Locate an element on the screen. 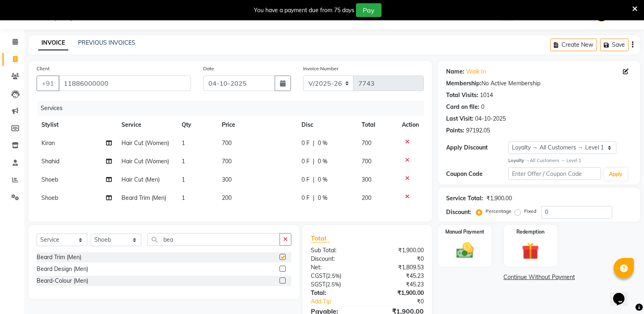 The width and height of the screenshot is (644, 314). div: Beard Trim (Men) is located at coordinates (59, 257).